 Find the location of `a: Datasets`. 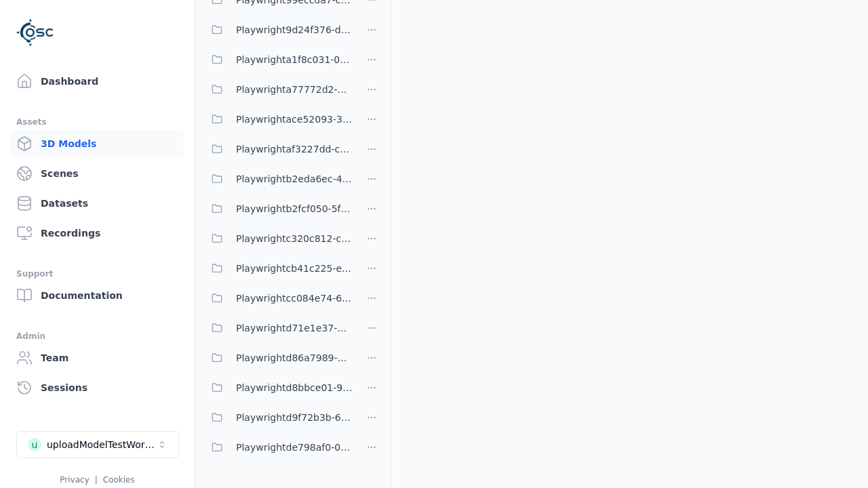

a: Datasets is located at coordinates (97, 203).